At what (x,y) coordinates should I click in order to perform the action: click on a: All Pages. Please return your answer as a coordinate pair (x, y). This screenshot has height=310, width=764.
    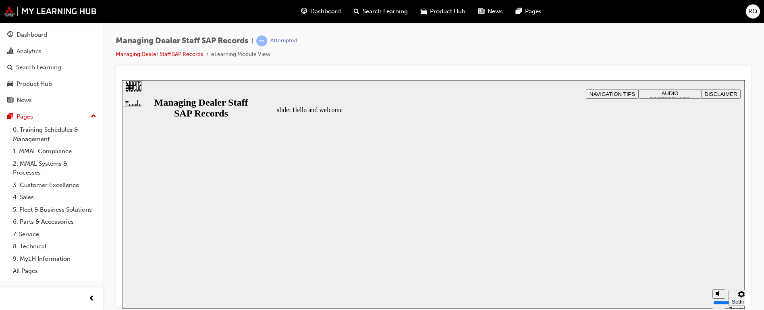
    Looking at the image, I should click on (54, 271).